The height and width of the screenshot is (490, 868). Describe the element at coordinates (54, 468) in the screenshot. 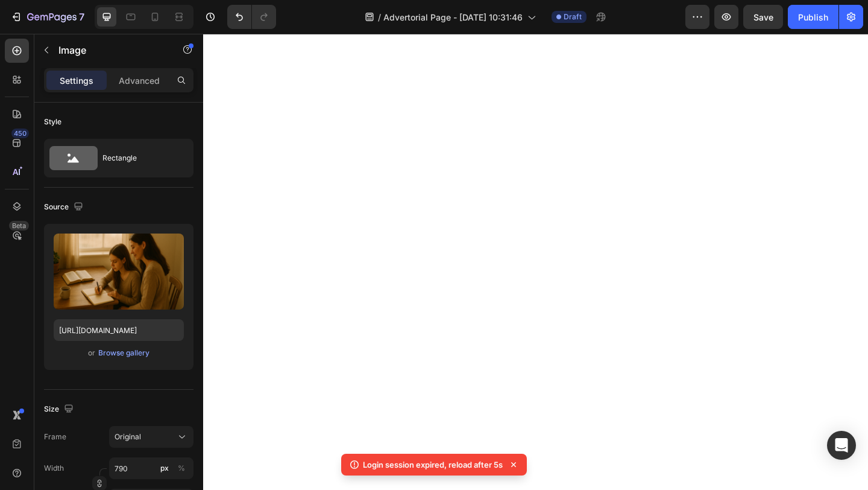

I see `label: Width` at that location.